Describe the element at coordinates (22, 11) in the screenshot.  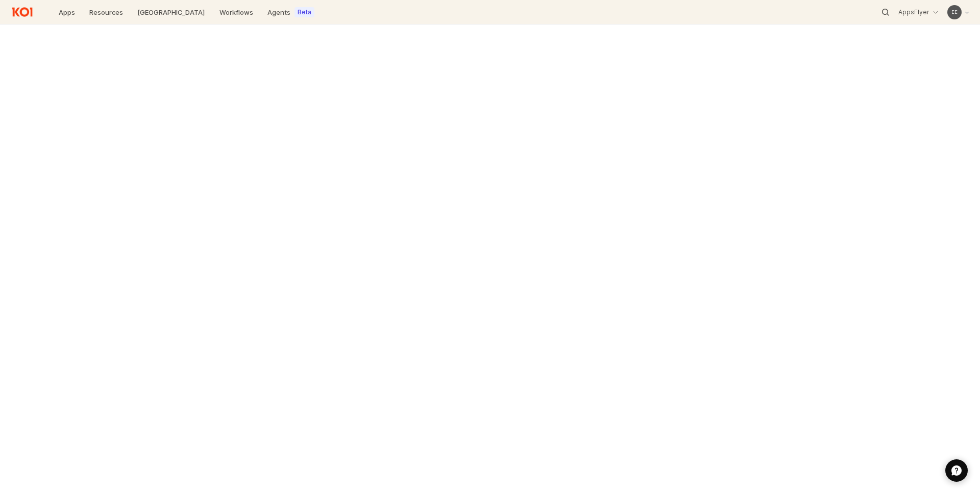
I see `img: Return to home page` at that location.